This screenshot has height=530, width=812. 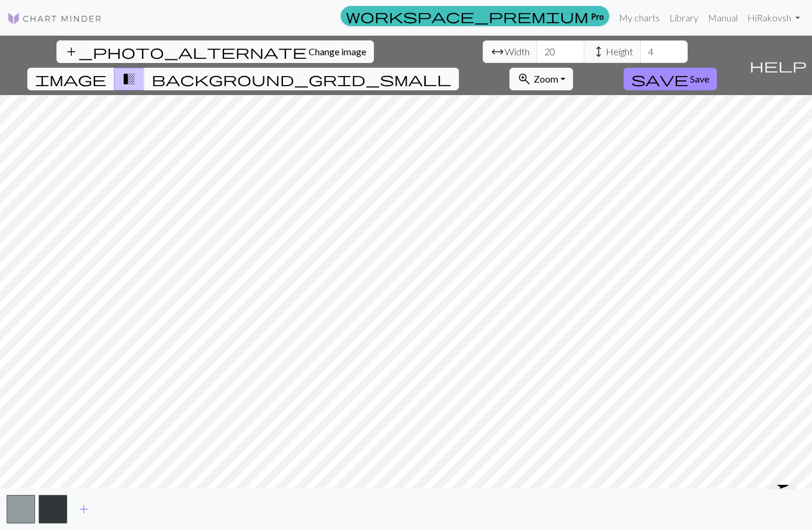 What do you see at coordinates (55, 19) in the screenshot?
I see `img: Logo` at bounding box center [55, 19].